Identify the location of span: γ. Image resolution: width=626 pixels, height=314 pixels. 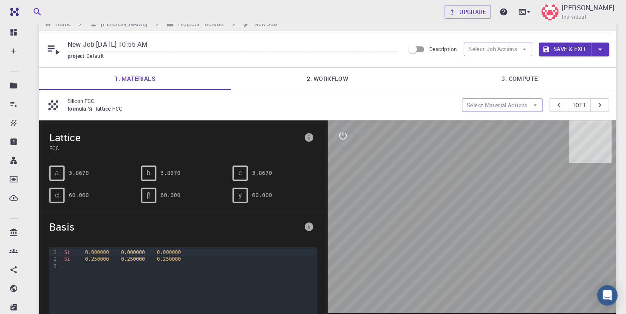
(240, 195).